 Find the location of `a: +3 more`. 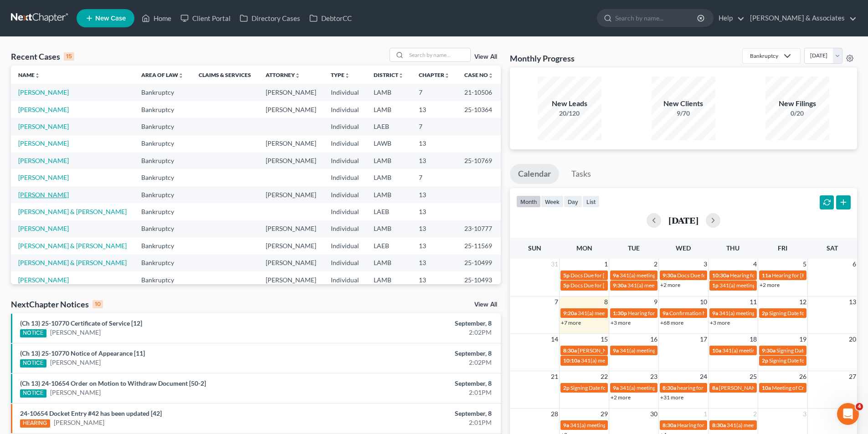

a: +3 more is located at coordinates (620, 322).